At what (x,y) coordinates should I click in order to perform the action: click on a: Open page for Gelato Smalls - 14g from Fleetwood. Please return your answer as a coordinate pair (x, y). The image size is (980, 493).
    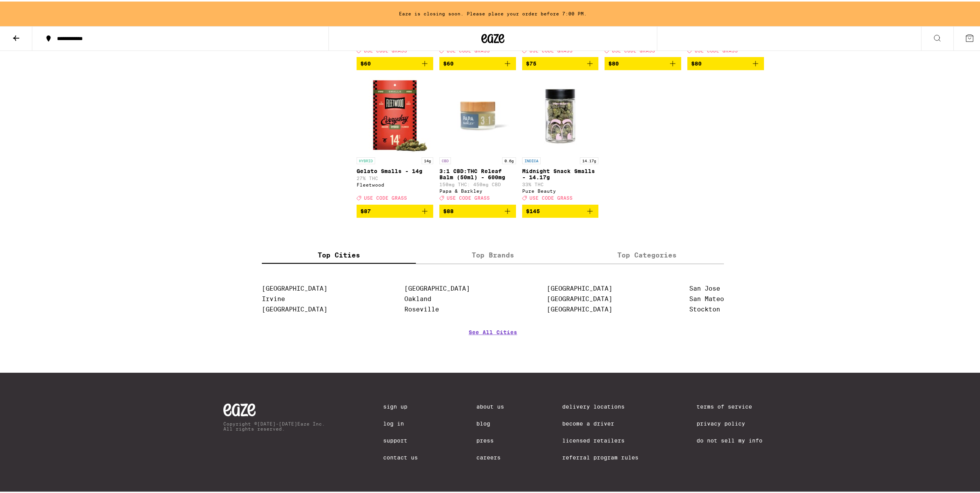
    Looking at the image, I should click on (395, 138).